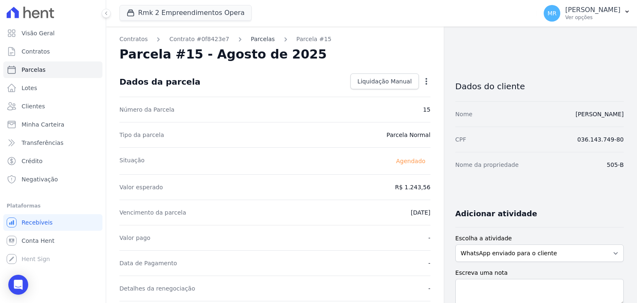 The height and width of the screenshot is (303, 637). I want to click on span: Liquidação Manual, so click(385, 81).